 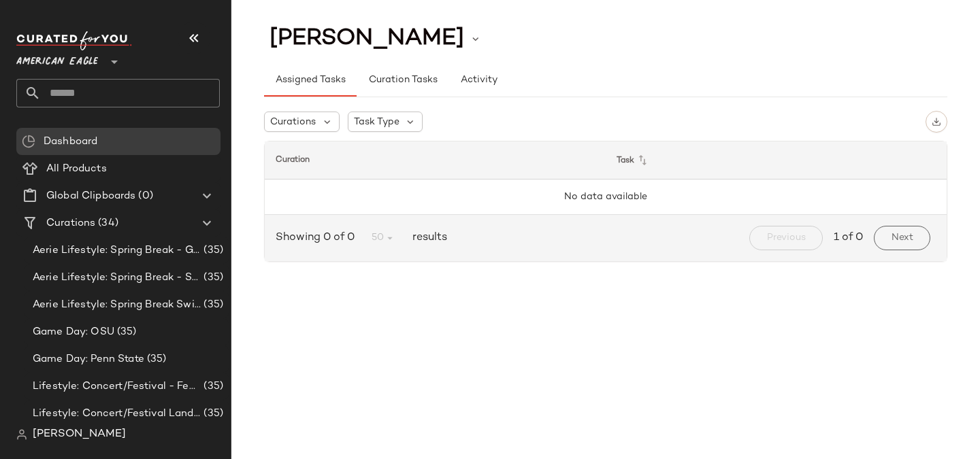 What do you see at coordinates (117, 278) in the screenshot?
I see `span: Aerie Lifestyle: Spring Break - Sporty` at bounding box center [117, 278].